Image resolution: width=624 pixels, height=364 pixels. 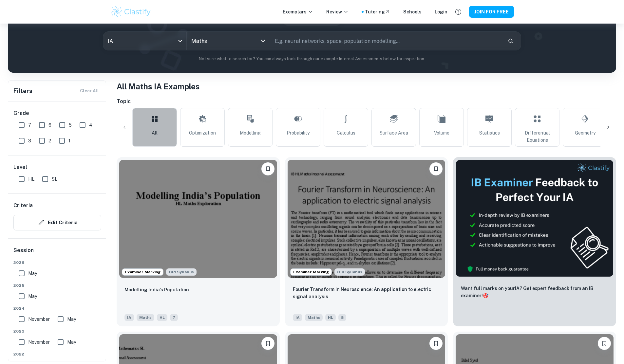 What do you see at coordinates (58, 167) in the screenshot?
I see `h6: Level` at bounding box center [58, 167].